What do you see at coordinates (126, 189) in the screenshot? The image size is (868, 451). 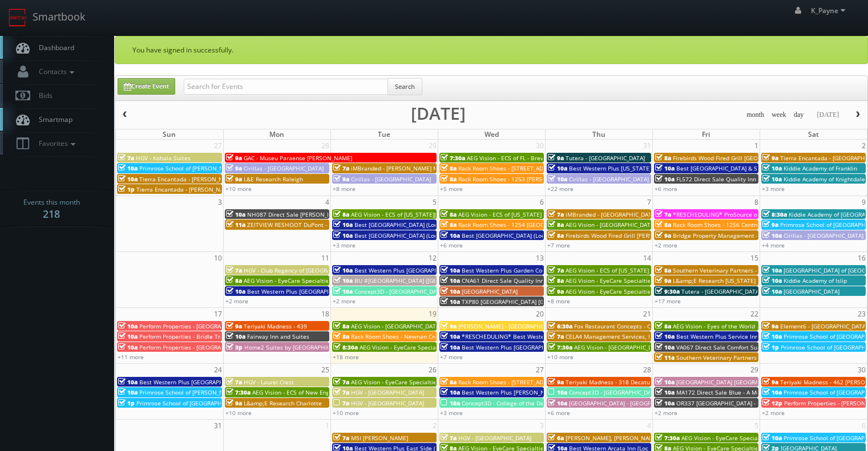 I see `span: 1p` at bounding box center [126, 189].